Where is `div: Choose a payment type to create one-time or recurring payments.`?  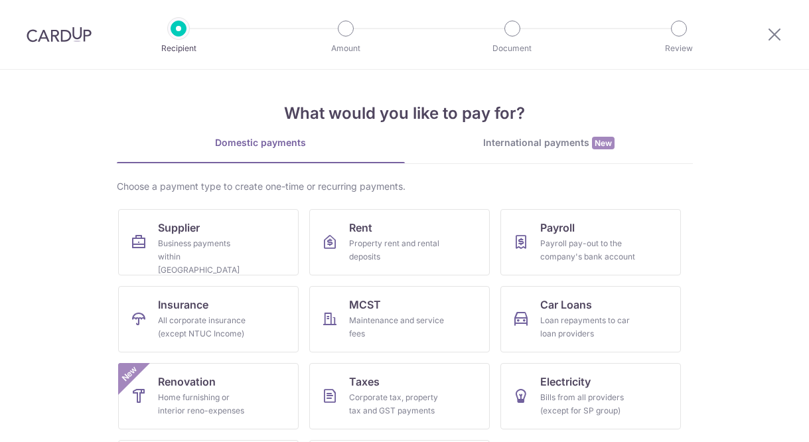
div: Choose a payment type to create one-time or recurring payments. is located at coordinates (405, 187).